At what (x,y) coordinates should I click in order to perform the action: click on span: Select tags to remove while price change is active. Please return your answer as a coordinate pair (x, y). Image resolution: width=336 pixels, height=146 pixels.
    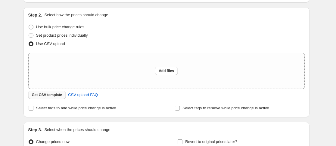
    Looking at the image, I should click on (226, 108).